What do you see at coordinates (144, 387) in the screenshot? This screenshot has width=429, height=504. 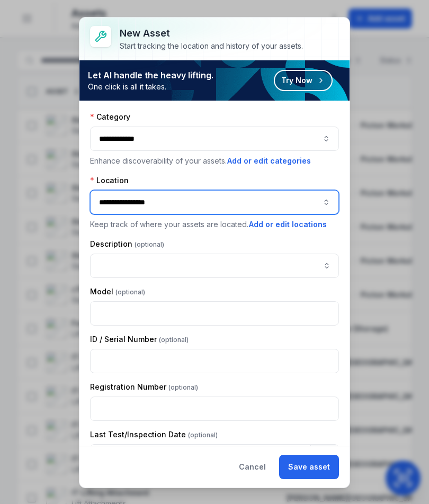 I see `label: Registration Number` at bounding box center [144, 387].